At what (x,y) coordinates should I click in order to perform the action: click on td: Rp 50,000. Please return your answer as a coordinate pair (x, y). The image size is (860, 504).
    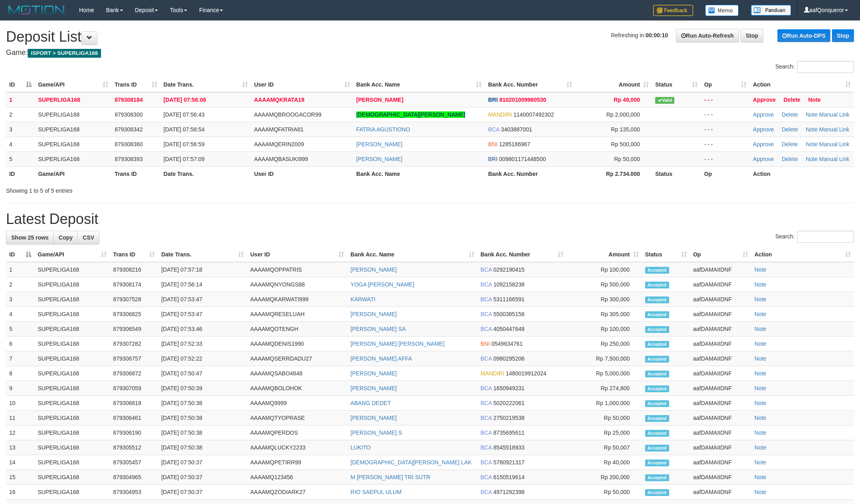
    Looking at the image, I should click on (604, 418).